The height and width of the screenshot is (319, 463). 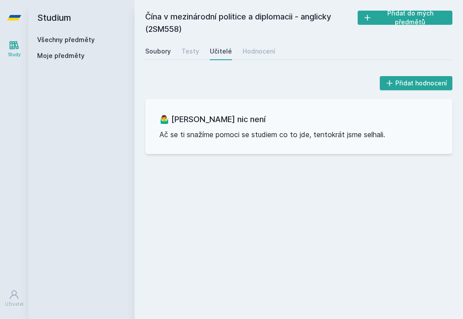 I want to click on a: Učitelé, so click(x=221, y=51).